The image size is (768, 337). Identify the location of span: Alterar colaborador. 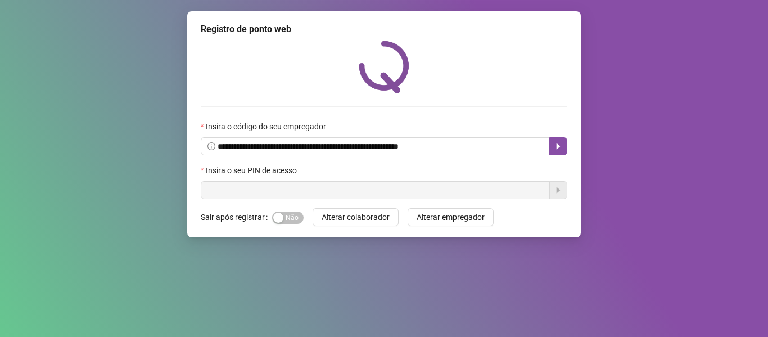
(355, 217).